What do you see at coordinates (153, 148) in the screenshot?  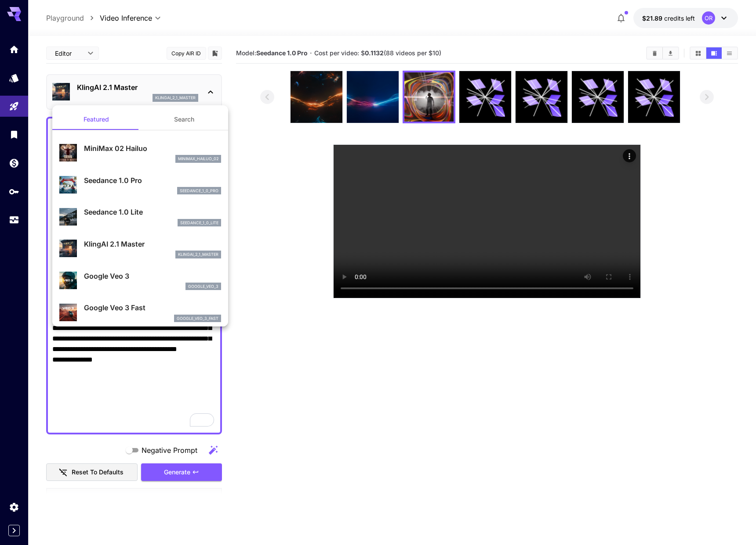 I see `p: MiniMax 02 Hailuo` at bounding box center [153, 148].